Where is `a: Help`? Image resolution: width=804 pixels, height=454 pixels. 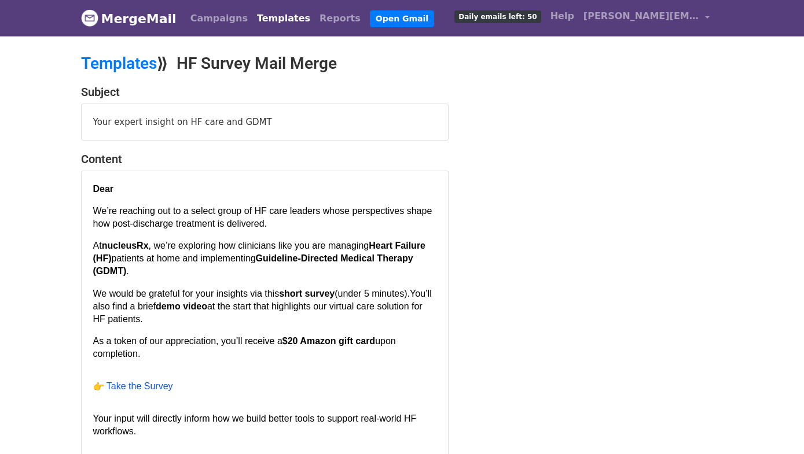 a: Help is located at coordinates (562, 16).